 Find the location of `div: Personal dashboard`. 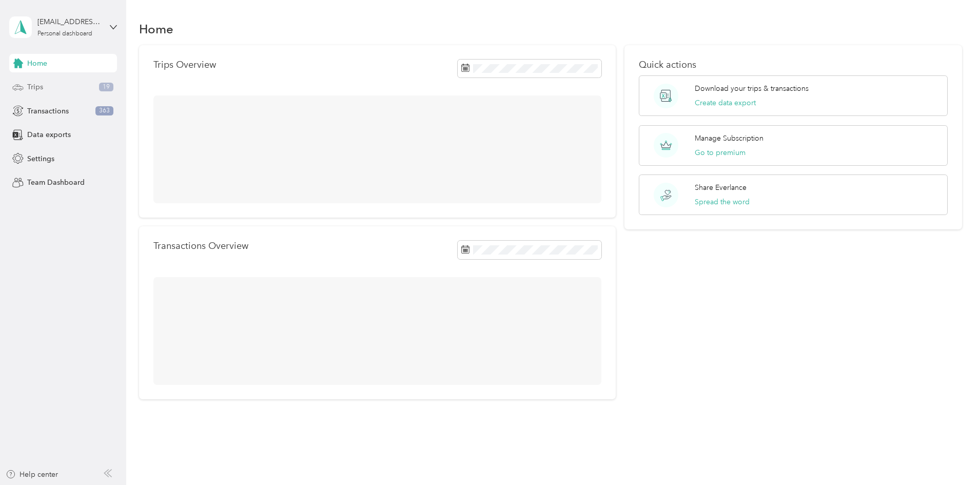

div: Personal dashboard is located at coordinates (65, 34).